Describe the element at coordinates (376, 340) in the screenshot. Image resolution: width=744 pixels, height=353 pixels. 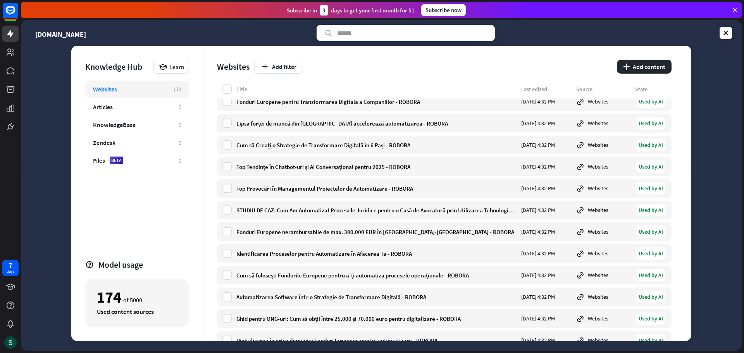
I see `div: Digitalizarea în orice domeniu: Fonduri Europene pentru automatizare - ROBORA` at that location.